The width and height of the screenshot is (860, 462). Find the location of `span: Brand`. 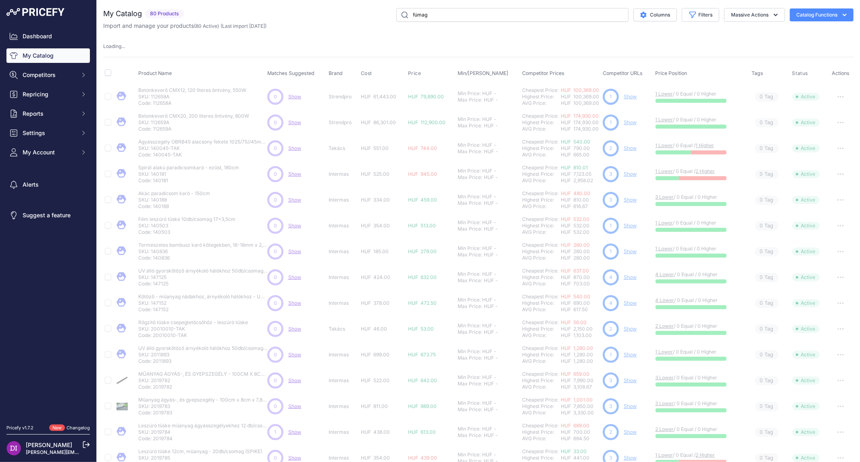

span: Brand is located at coordinates (336, 73).